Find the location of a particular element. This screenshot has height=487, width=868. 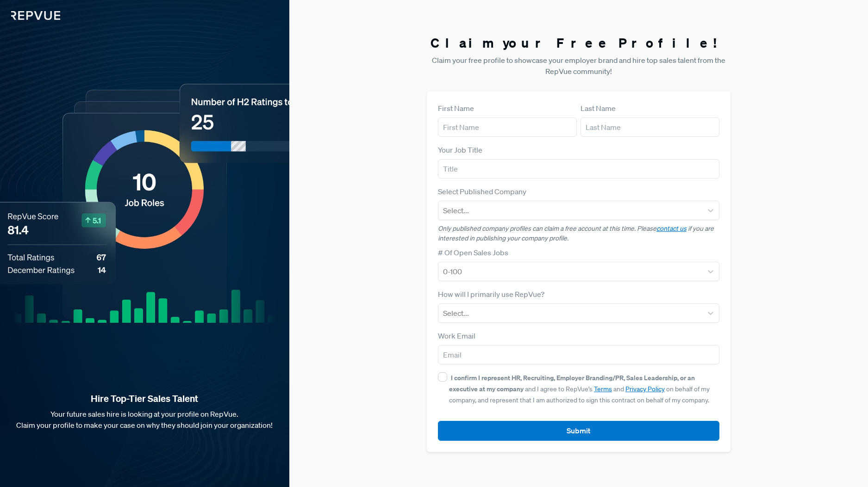

label: Work Email is located at coordinates (456, 336).